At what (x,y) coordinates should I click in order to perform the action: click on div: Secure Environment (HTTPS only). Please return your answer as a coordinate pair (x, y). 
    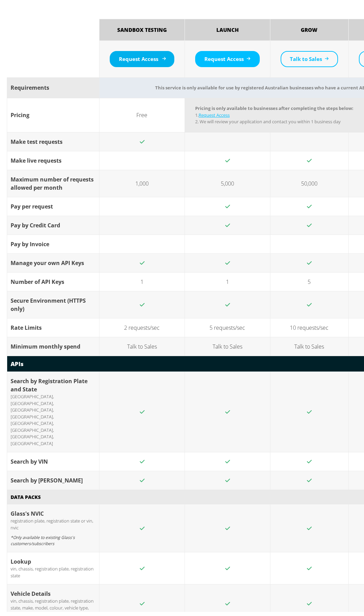
    Looking at the image, I should click on (53, 300).